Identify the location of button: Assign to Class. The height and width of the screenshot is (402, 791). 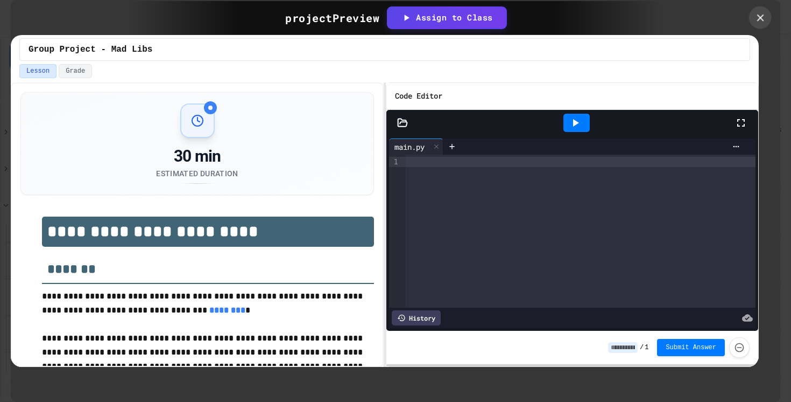
(447, 17).